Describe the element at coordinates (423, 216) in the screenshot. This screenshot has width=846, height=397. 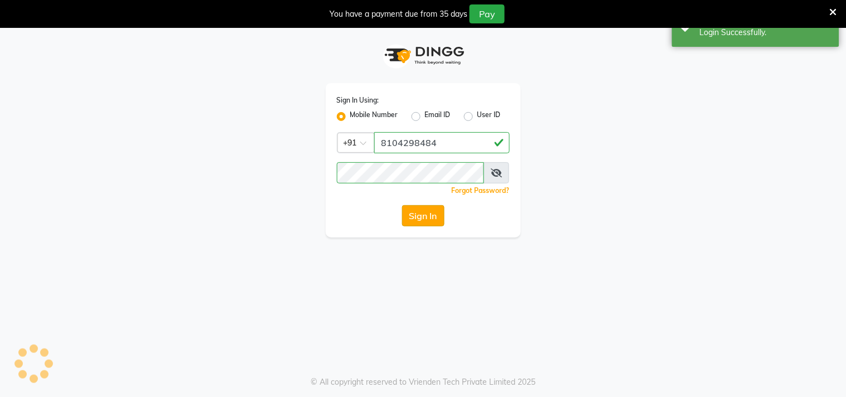
I see `button: Sign In` at that location.